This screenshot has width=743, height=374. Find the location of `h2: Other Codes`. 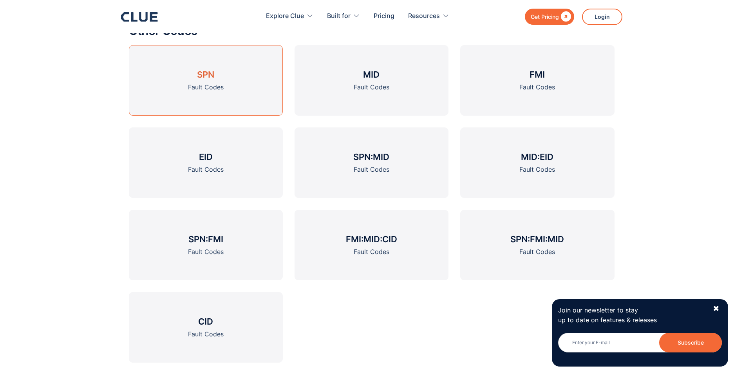

h2: Other Codes is located at coordinates (372, 31).